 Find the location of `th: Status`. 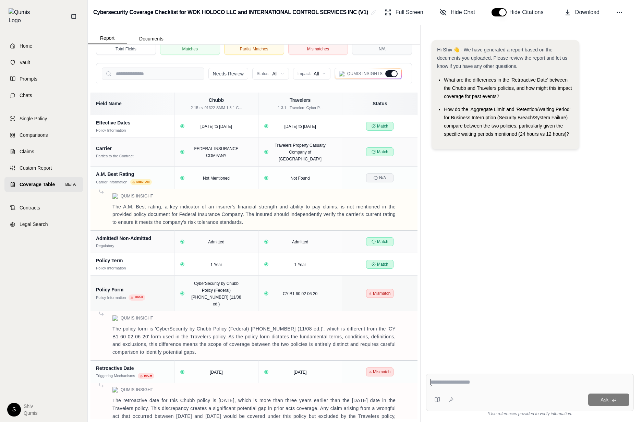

th: Status is located at coordinates (380, 104).